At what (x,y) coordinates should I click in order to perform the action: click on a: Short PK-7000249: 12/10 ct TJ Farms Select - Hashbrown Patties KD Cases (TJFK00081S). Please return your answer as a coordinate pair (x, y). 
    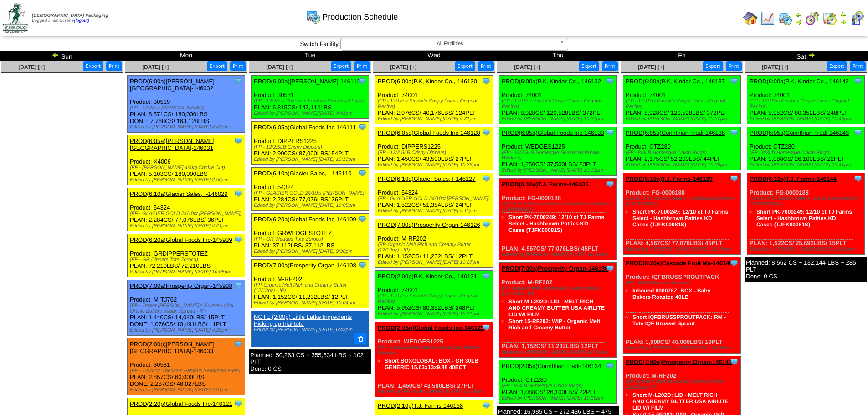
    Looking at the image, I should click on (804, 218).